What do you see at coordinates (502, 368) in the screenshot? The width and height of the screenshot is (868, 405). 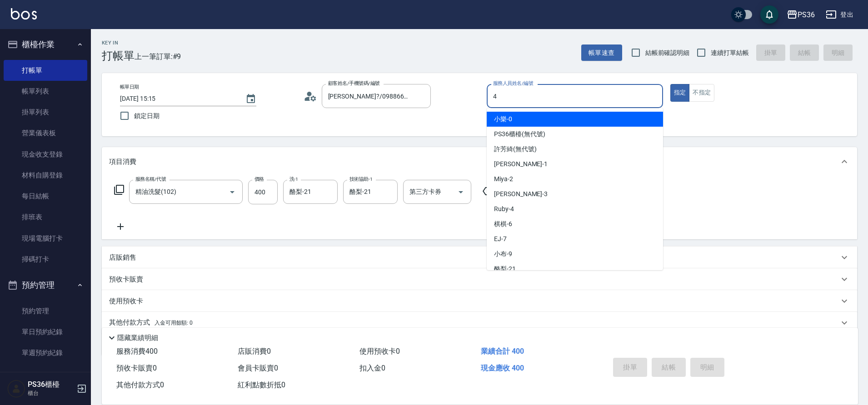 I see `span: 現金應收 400` at bounding box center [502, 368].